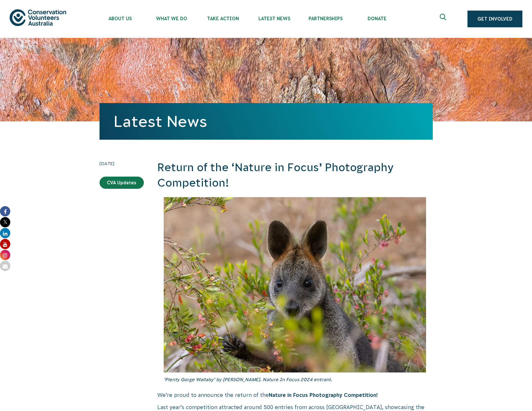 The width and height of the screenshot is (532, 411). I want to click on a: Latest News, so click(160, 122).